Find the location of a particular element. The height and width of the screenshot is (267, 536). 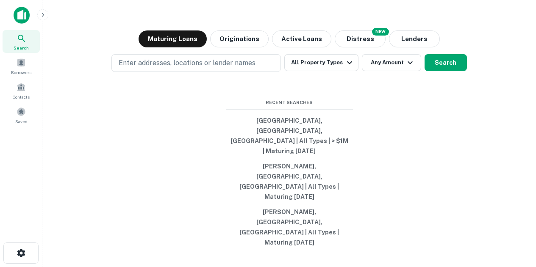

p: Enter addresses, locations or lender names is located at coordinates (187, 63).